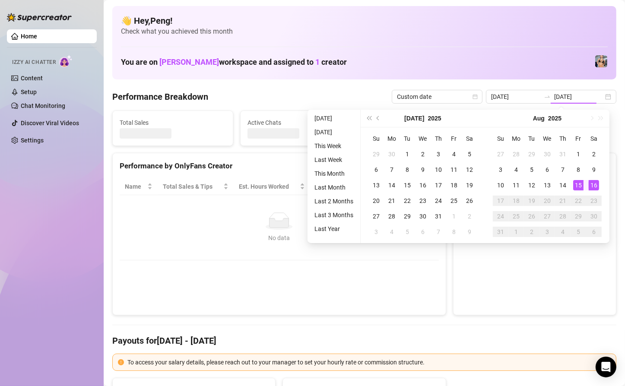 This screenshot has width=625, height=386. What do you see at coordinates (403, 187) in the screenshot?
I see `th: Chat Conversion` at bounding box center [403, 187].